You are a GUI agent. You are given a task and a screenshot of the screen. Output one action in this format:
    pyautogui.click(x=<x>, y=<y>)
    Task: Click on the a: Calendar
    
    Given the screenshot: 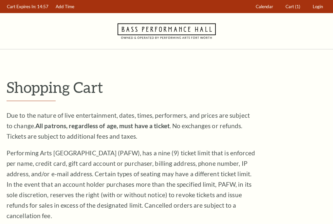 What is the action you would take?
    pyautogui.click(x=265, y=7)
    